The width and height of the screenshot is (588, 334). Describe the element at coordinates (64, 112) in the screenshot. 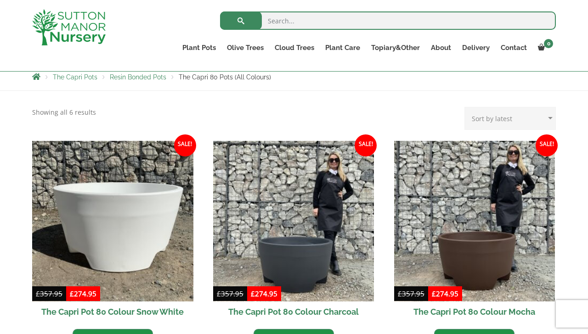

I see `p: Showing all 6 results` at that location.